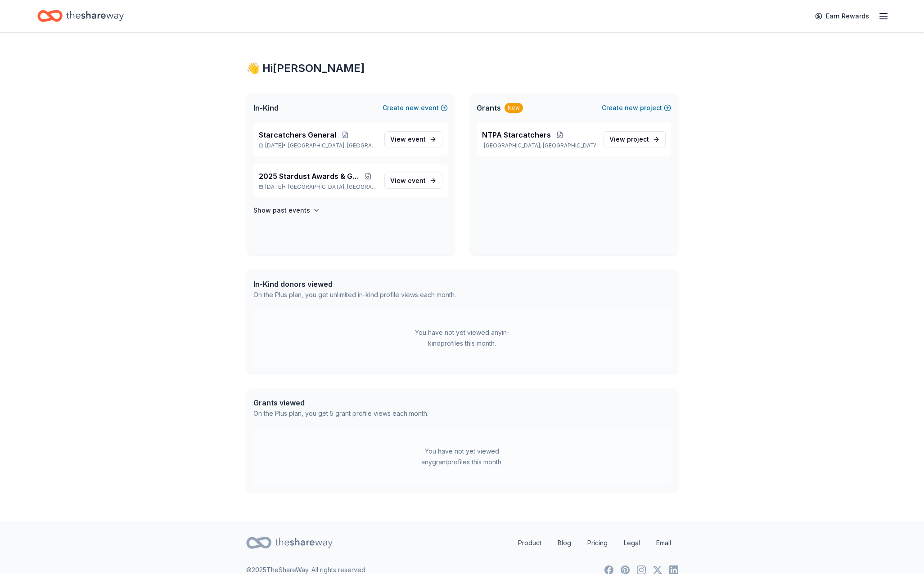 This screenshot has width=924, height=574. Describe the element at coordinates (341, 403) in the screenshot. I see `div: Grants viewed` at that location.